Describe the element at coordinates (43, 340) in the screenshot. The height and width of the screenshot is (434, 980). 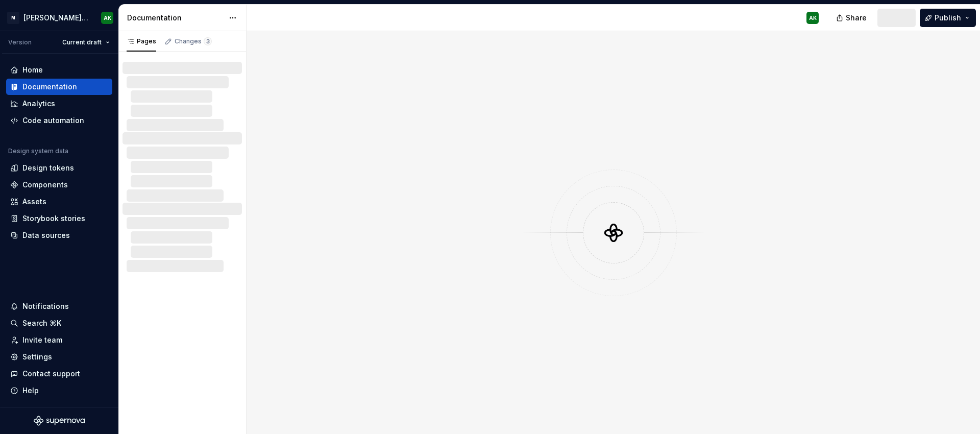
I see `div: Invite team` at that location.